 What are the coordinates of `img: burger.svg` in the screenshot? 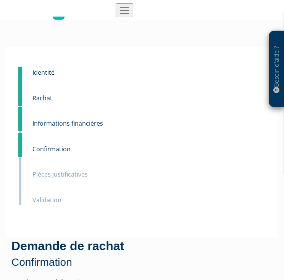 It's located at (125, 10).